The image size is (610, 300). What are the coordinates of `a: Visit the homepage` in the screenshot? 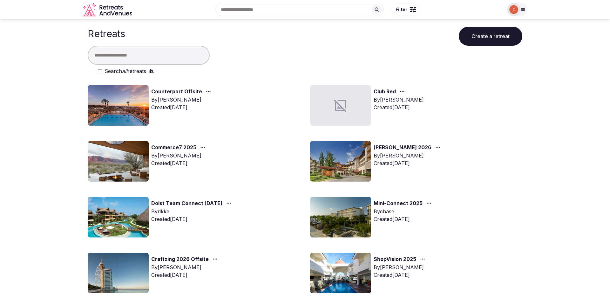 It's located at (108, 10).